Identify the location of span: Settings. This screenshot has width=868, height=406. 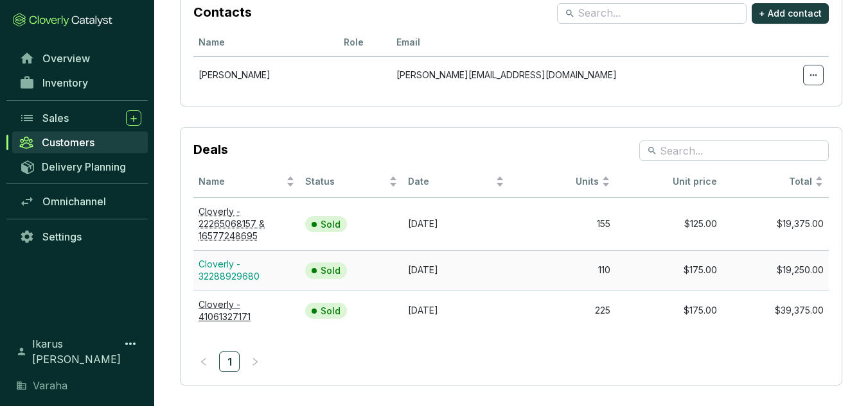
(61, 237).